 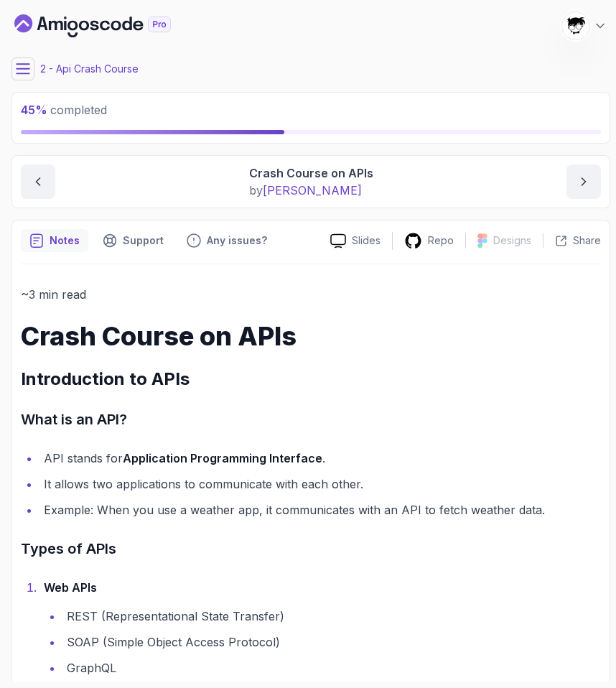 What do you see at coordinates (311, 173) in the screenshot?
I see `p: Crash Course on APIs` at bounding box center [311, 173].